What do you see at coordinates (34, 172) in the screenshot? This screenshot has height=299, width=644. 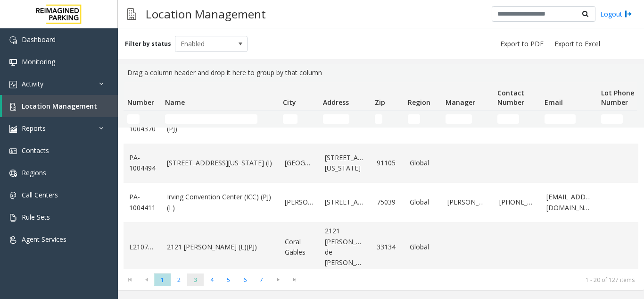 I see `span: Regions` at bounding box center [34, 172].